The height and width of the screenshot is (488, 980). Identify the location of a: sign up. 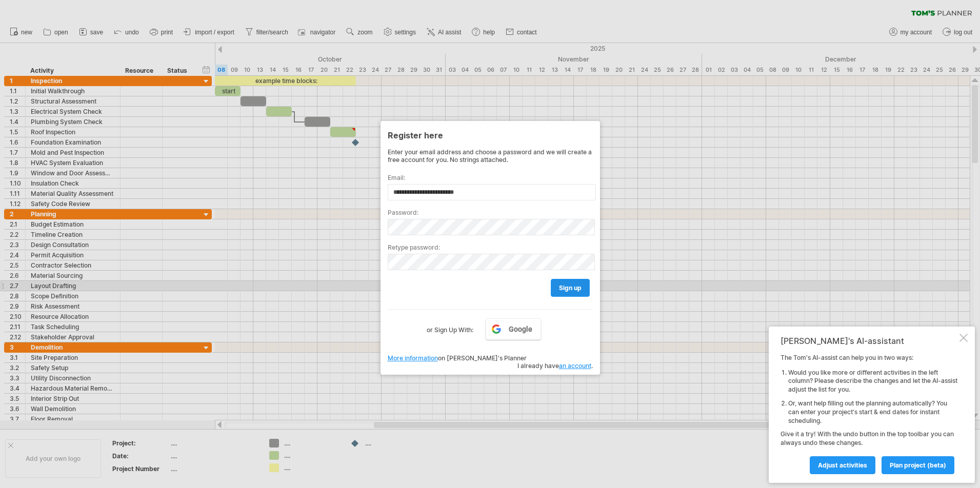
(570, 288).